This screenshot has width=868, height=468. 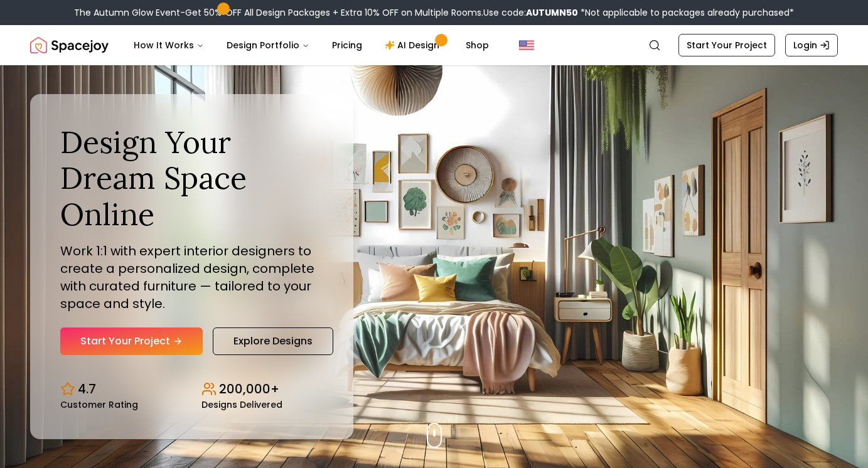 I want to click on button: How It Works, so click(x=169, y=45).